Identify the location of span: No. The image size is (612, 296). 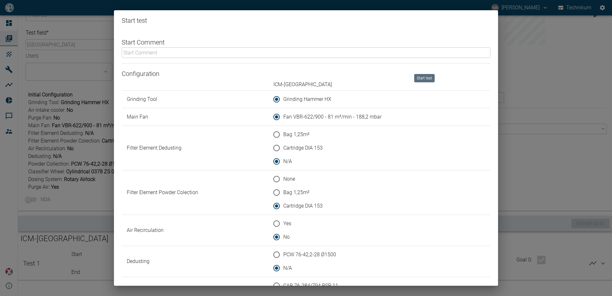
(286, 237).